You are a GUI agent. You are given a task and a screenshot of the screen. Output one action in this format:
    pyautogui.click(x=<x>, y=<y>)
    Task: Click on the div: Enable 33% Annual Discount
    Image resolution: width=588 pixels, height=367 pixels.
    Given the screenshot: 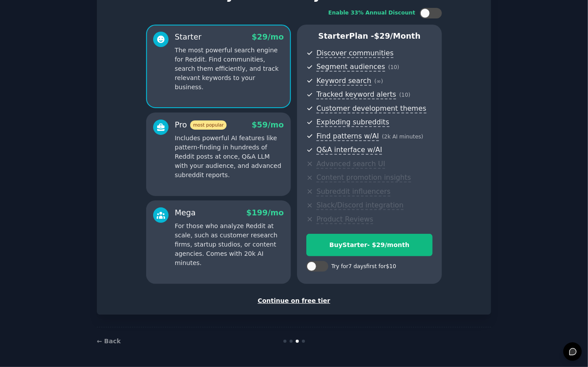 What is the action you would take?
    pyautogui.click(x=372, y=13)
    